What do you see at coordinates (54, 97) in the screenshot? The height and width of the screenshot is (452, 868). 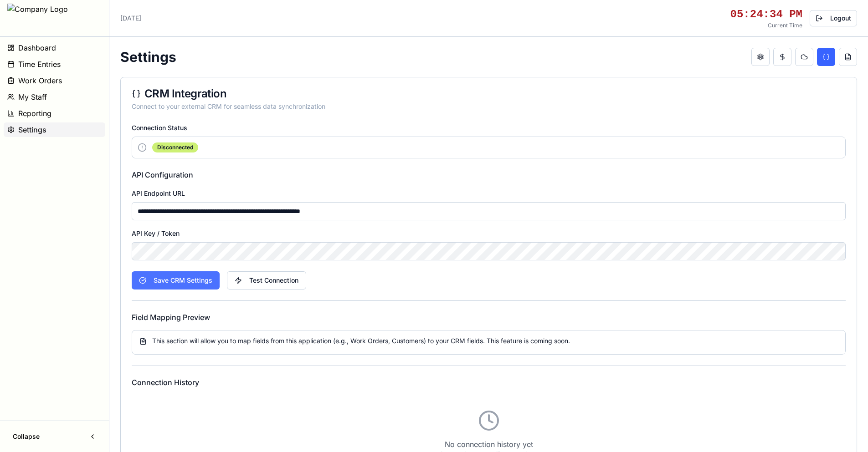 I see `button: My Staff` at bounding box center [54, 97].